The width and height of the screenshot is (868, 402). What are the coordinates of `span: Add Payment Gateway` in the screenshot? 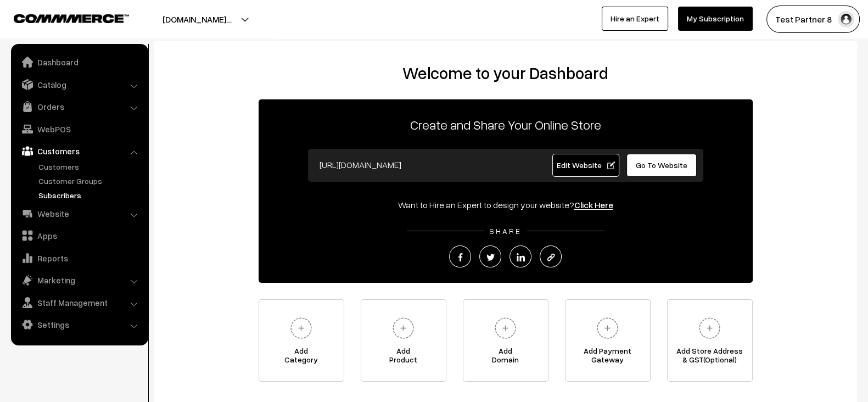 It's located at (608, 357).